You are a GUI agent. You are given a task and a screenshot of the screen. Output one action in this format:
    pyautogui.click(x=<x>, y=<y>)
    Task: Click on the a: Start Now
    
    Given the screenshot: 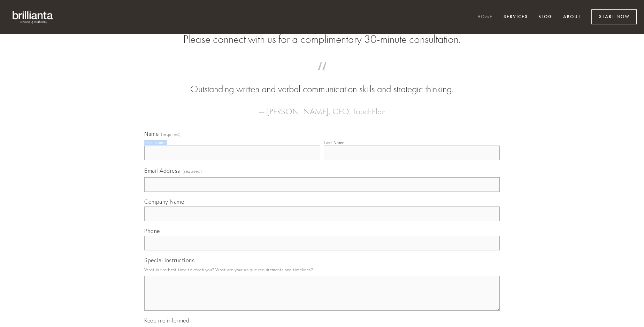 What is the action you would take?
    pyautogui.click(x=614, y=17)
    